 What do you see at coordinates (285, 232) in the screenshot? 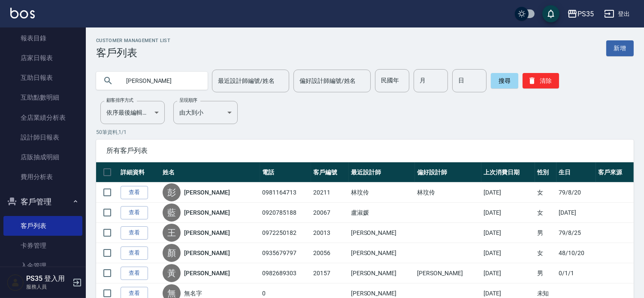
I see `td: 0972250182` at bounding box center [285, 232].